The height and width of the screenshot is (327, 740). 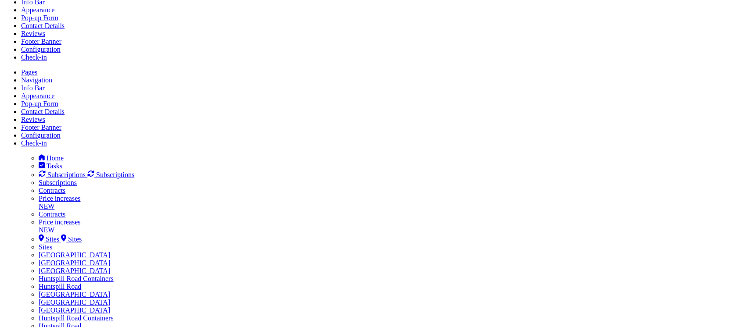 I want to click on span: Home, so click(x=55, y=158).